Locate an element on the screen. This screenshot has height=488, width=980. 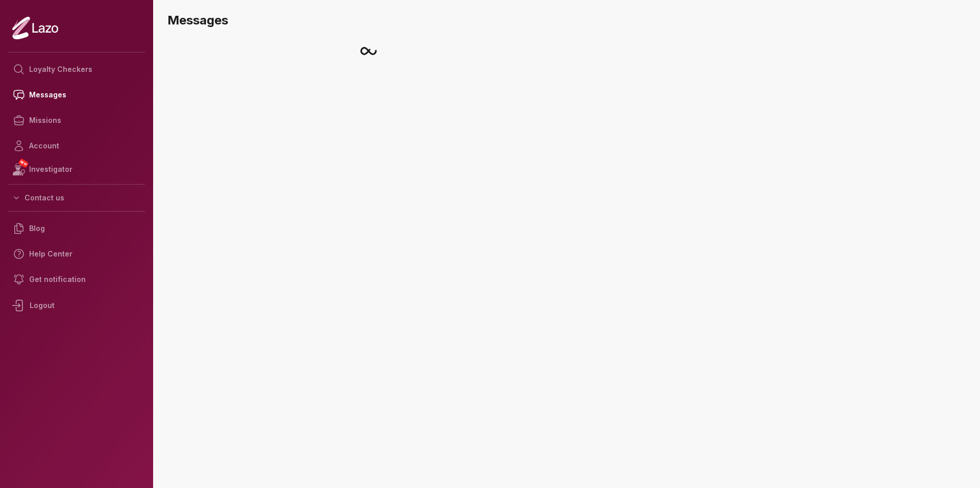
div: Logout is located at coordinates (77, 306).